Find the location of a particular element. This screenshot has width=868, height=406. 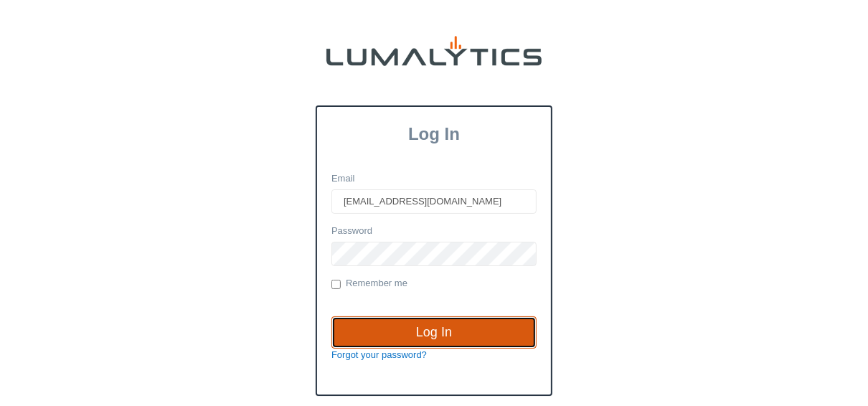

input: Log In is located at coordinates (434, 333).